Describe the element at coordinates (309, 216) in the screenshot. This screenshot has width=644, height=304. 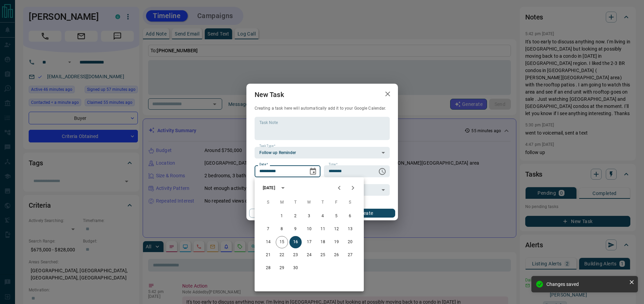
I see `button: 3` at that location.